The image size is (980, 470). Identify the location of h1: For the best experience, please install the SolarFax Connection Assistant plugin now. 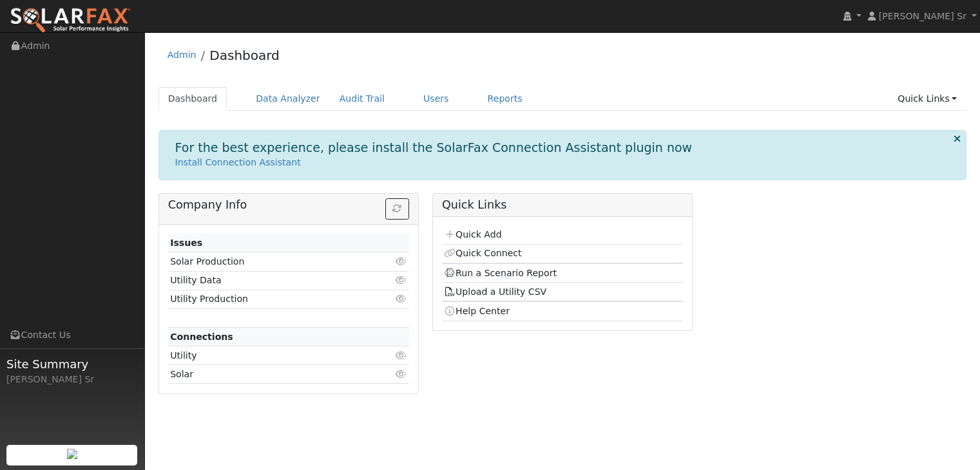
(434, 148).